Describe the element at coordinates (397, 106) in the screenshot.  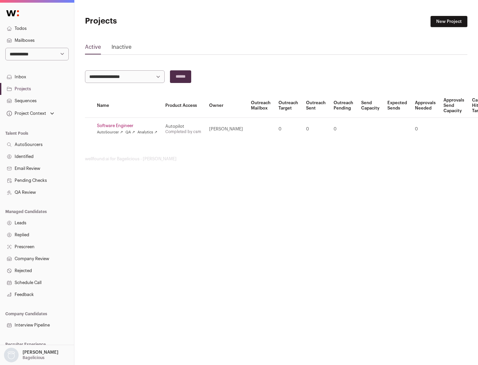
I see `th: Expected Sends` at that location.